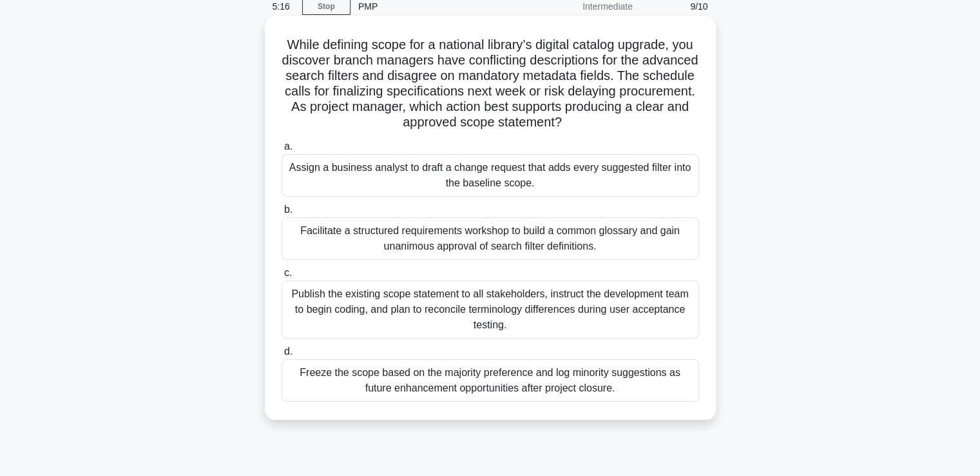 This screenshot has width=980, height=476. Describe the element at coordinates (288, 351) in the screenshot. I see `span: d.` at that location.